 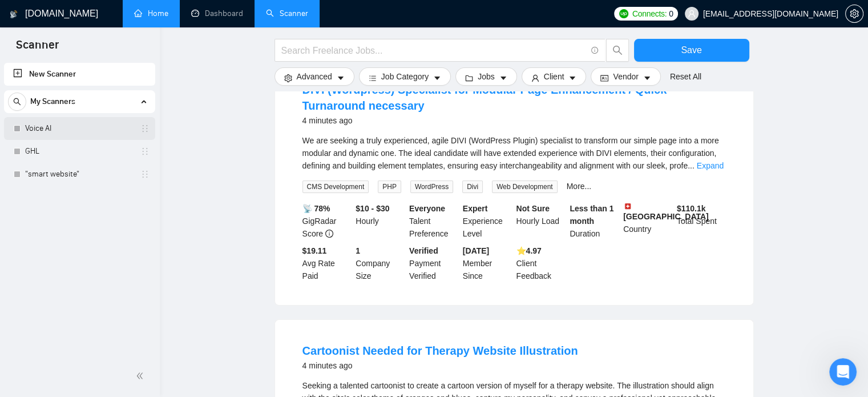 What do you see at coordinates (701, 221) in the screenshot?
I see `div: Total Spent` at bounding box center [701, 221].